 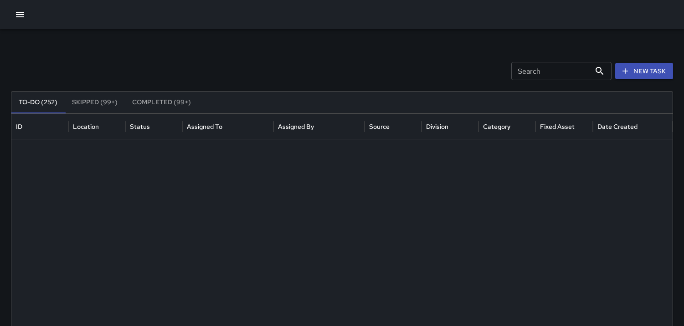 What do you see at coordinates (95, 102) in the screenshot?
I see `button: Skipped (99+)` at bounding box center [95, 102].